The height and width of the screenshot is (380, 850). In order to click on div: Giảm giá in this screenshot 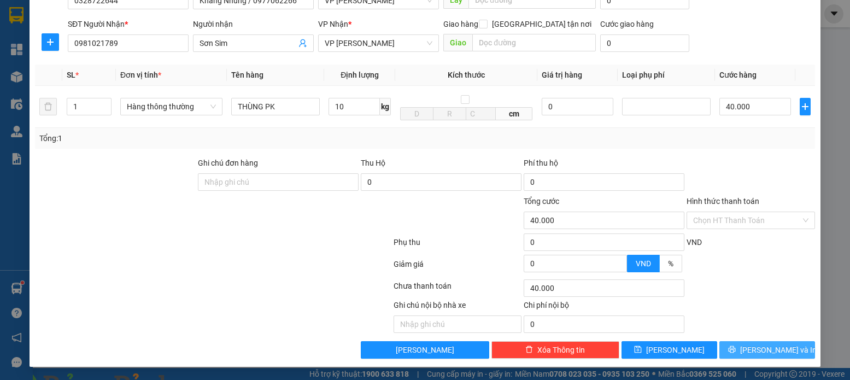, I will do `click(458, 267)`.